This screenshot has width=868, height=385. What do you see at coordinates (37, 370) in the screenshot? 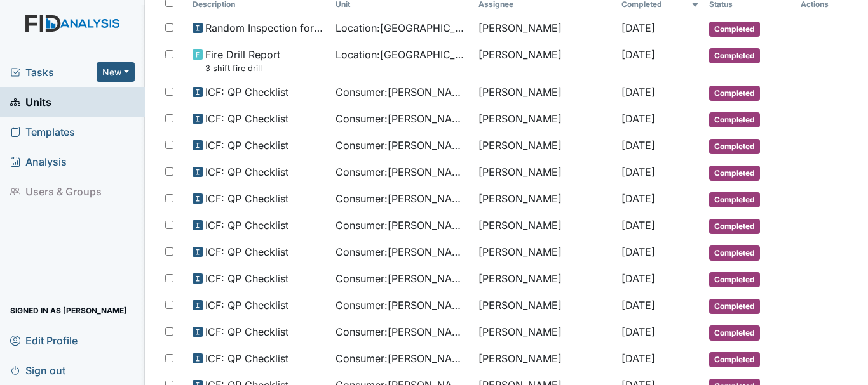
I see `span: Sign out` at bounding box center [37, 370].